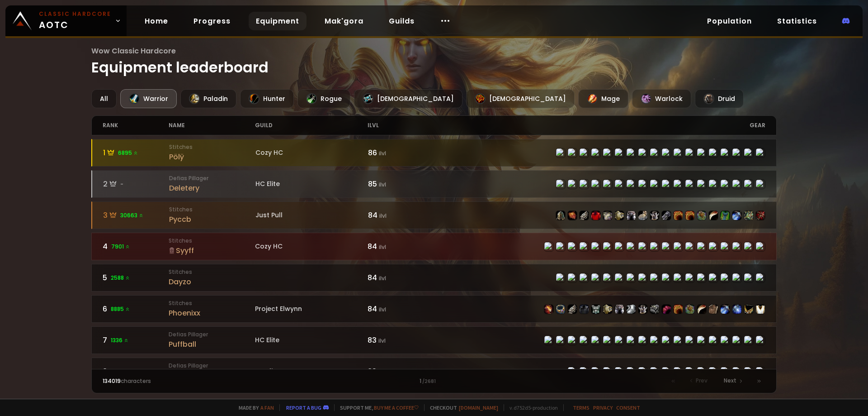  What do you see at coordinates (311, 215) in the screenshot?
I see `div: Just Pull` at bounding box center [311, 215].